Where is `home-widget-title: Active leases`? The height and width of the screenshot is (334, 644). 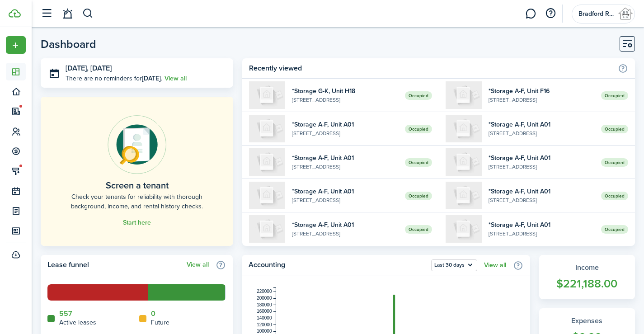
home-widget-title: Active leases is located at coordinates (78, 323).